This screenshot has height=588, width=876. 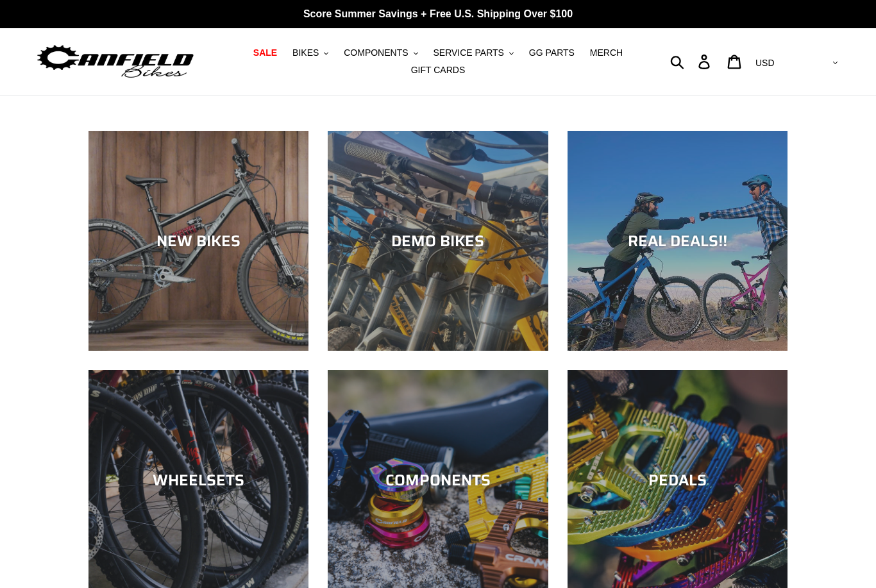 What do you see at coordinates (552, 53) in the screenshot?
I see `span: GG PARTS` at bounding box center [552, 53].